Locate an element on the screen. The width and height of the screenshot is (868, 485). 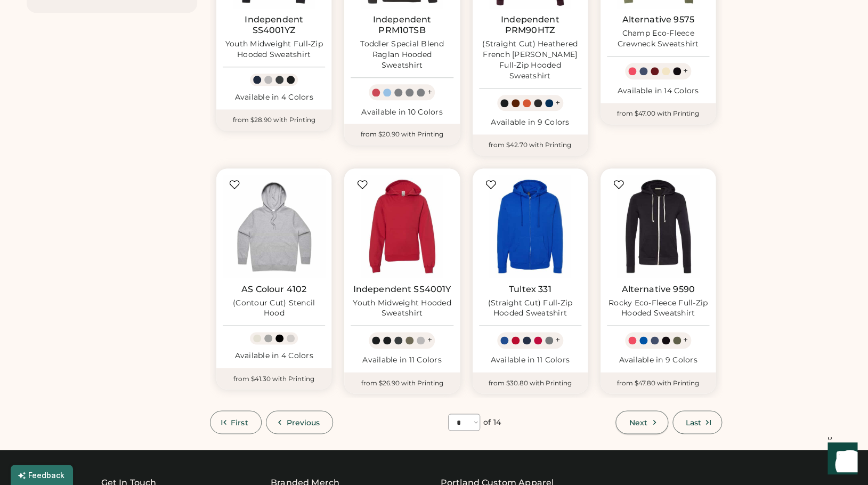
span: Next is located at coordinates (638, 423).